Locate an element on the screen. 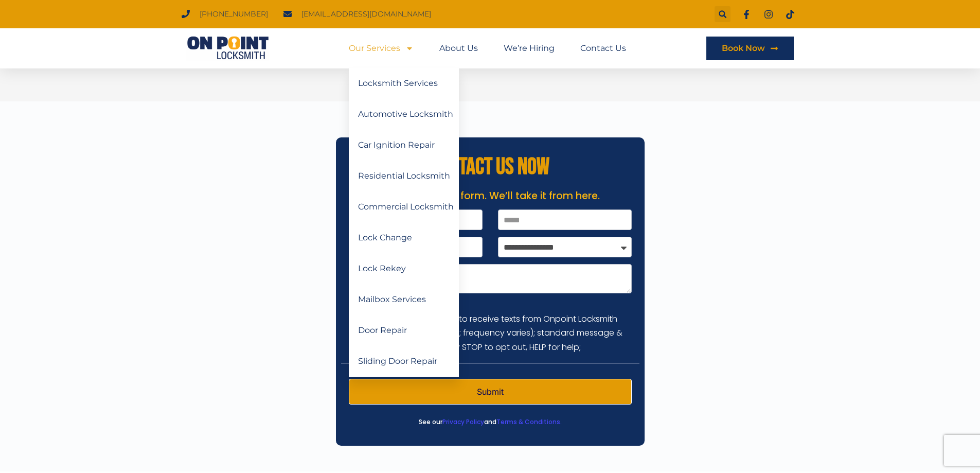 The image size is (980, 473). a: Our Services is located at coordinates (382, 49).